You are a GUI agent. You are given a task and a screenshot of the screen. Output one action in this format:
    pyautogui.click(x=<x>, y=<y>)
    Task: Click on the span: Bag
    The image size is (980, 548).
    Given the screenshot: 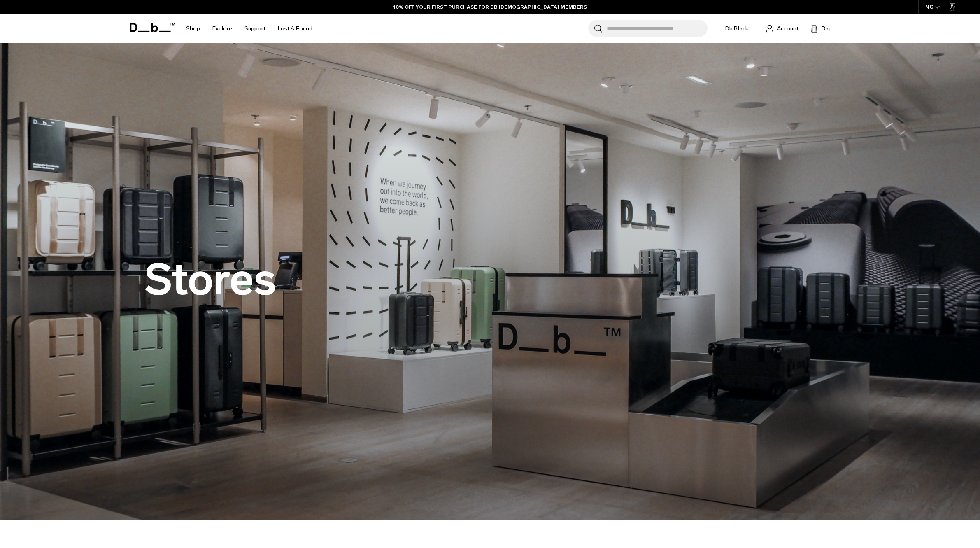 What is the action you would take?
    pyautogui.click(x=827, y=28)
    